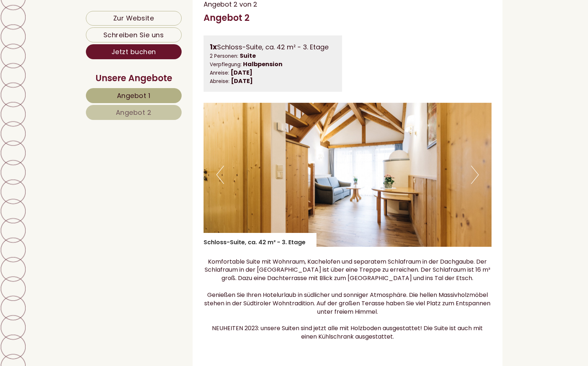  I want to click on small: 09:18, so click(192, 129).